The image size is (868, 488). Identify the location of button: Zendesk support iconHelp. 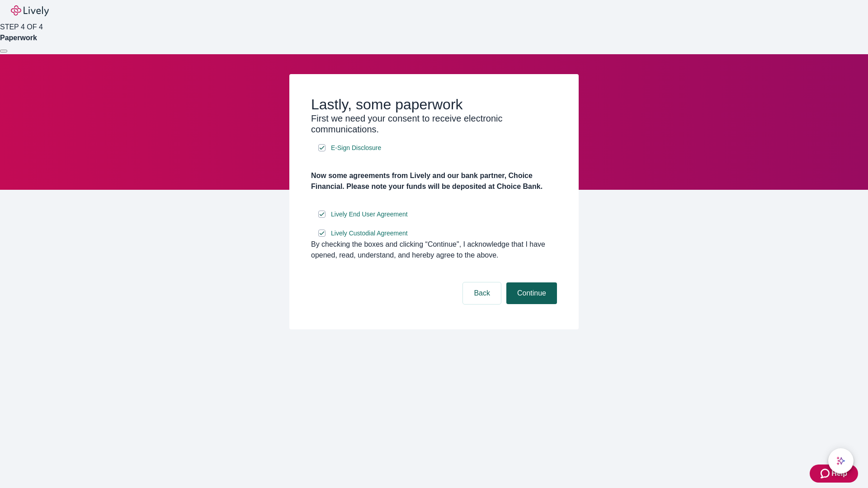
(834, 474).